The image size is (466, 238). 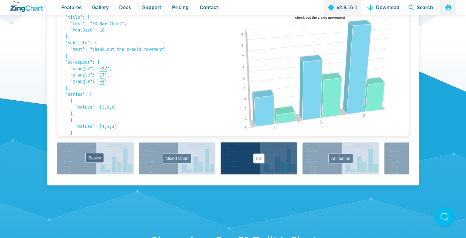 I want to click on code: { "type": " ", "title": { "text": "3D Bar Chart", "fontSize": 18 }, "subtitle": { "text": "check ..., so click(x=145, y=67).